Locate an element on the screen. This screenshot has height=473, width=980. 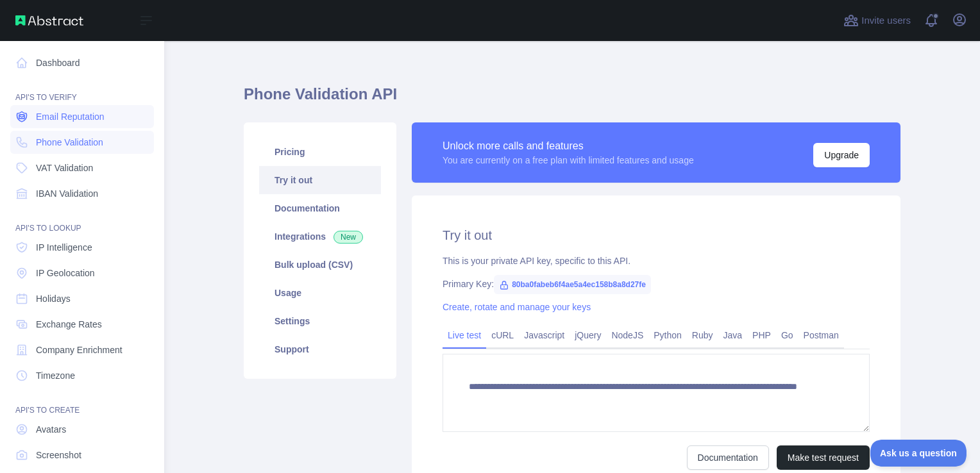
span: VAT Validation is located at coordinates (64, 168).